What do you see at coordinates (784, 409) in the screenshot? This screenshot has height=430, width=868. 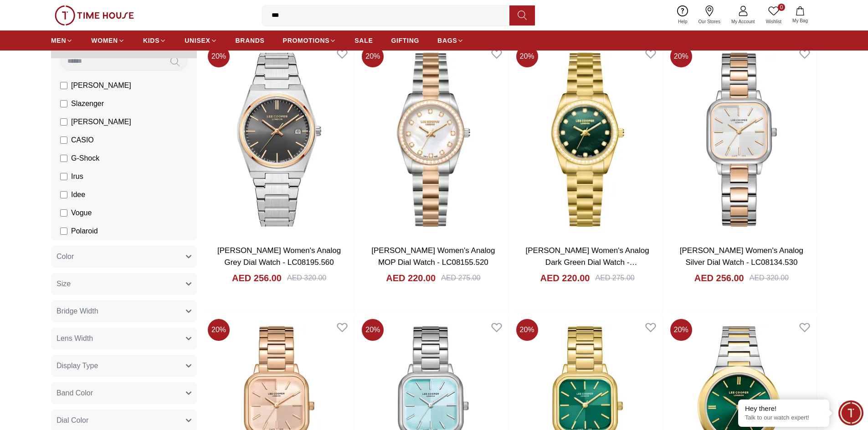 I see `div: Hey there!` at bounding box center [784, 409].